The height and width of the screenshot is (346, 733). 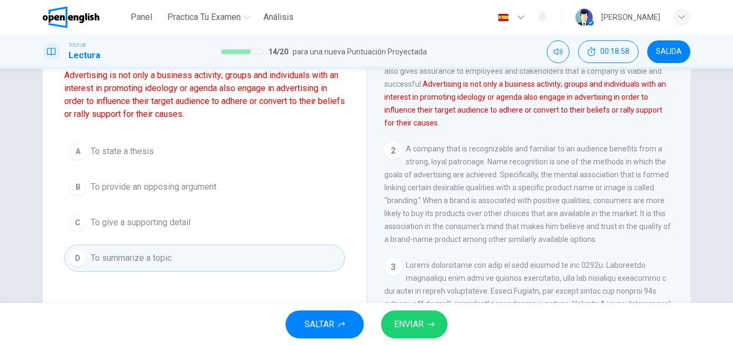 What do you see at coordinates (393, 268) in the screenshot?
I see `div: 3` at bounding box center [393, 268].